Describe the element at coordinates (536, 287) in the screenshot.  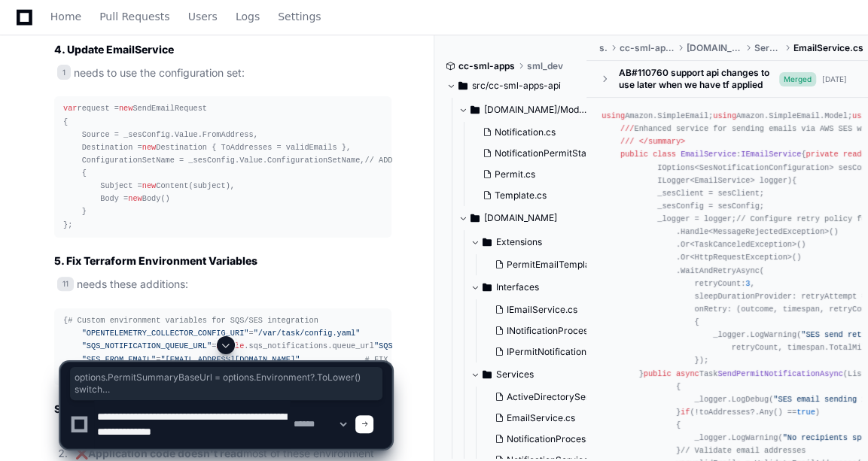
I see `button: Interfaces` at that location.